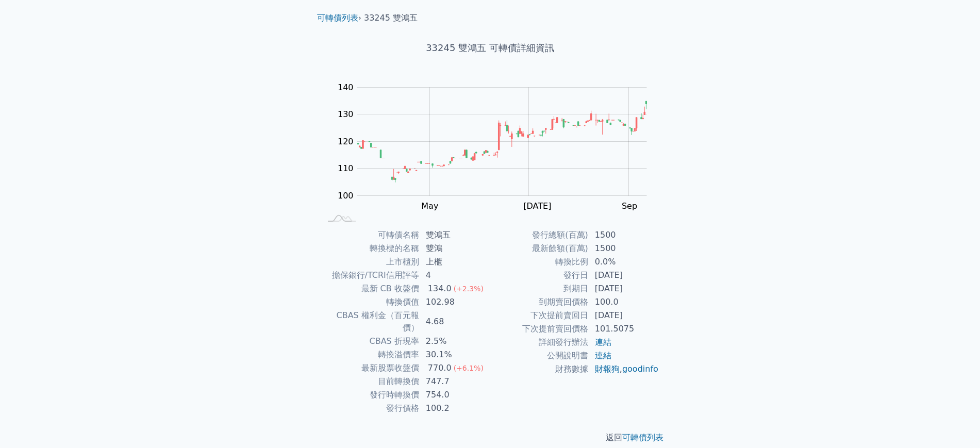 This screenshot has width=980, height=448. I want to click on td: 可轉債名稱, so click(370, 235).